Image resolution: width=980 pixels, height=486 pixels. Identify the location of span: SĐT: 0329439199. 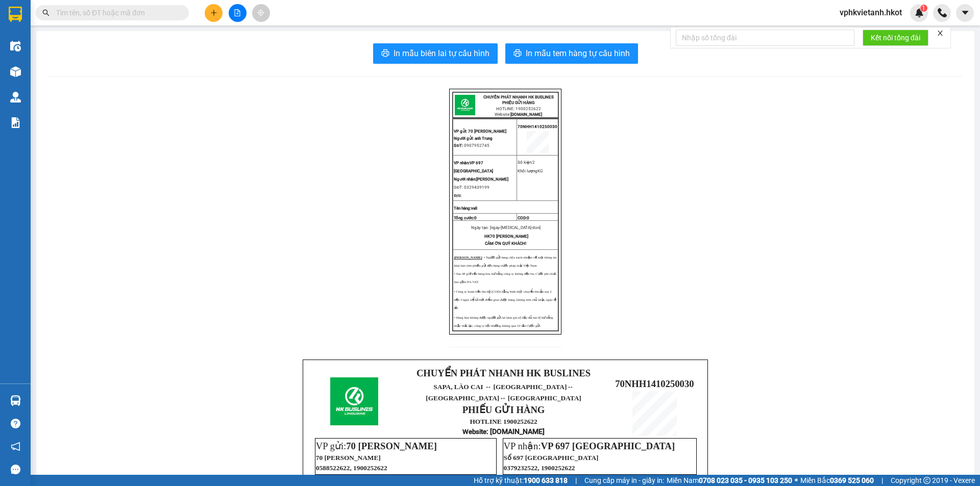
(472, 188).